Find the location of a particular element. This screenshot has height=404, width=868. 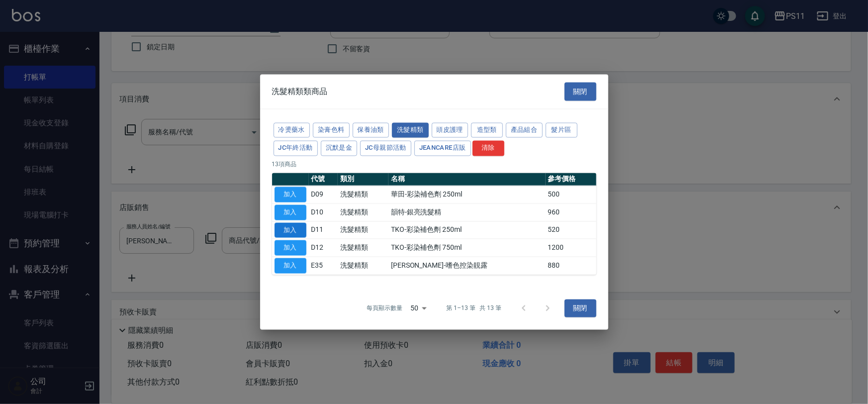

td: 500 is located at coordinates (571, 195).